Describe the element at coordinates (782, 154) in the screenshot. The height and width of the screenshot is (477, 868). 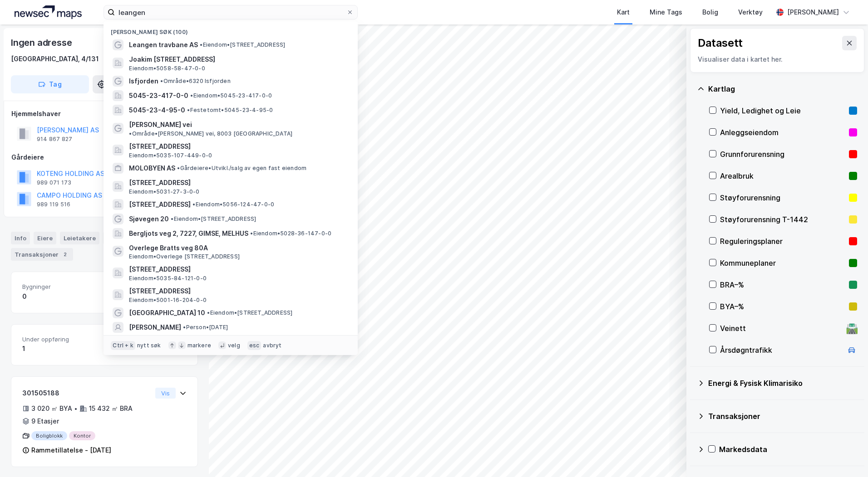
I see `div: Grunnforurensning` at that location.